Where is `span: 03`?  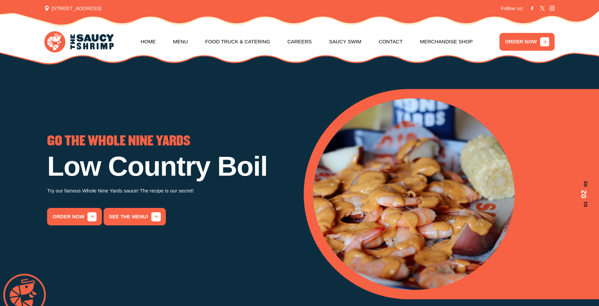
span: 03 is located at coordinates (583, 184).